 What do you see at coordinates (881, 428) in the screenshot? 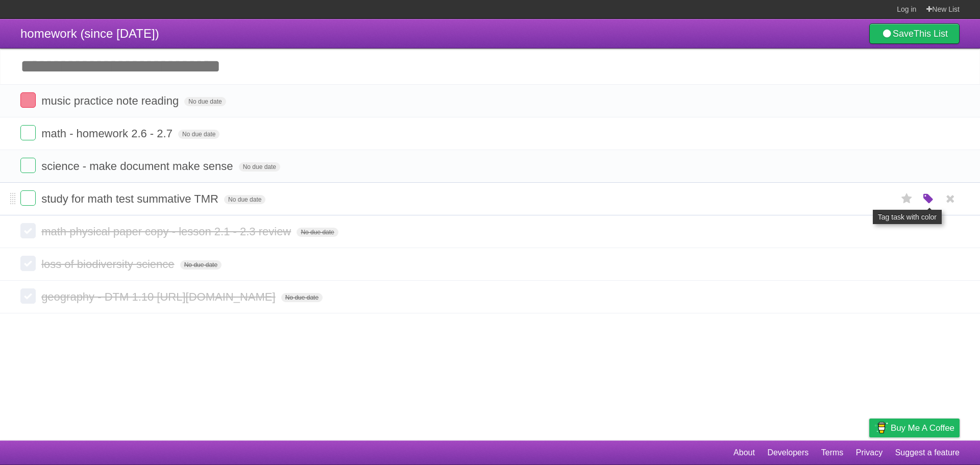
I see `img: Buy me a coffee` at bounding box center [881, 428].